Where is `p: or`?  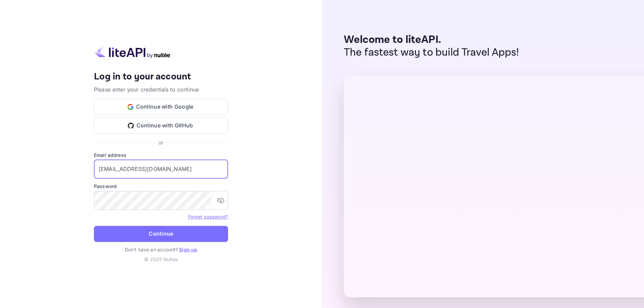 p: or is located at coordinates (161, 142).